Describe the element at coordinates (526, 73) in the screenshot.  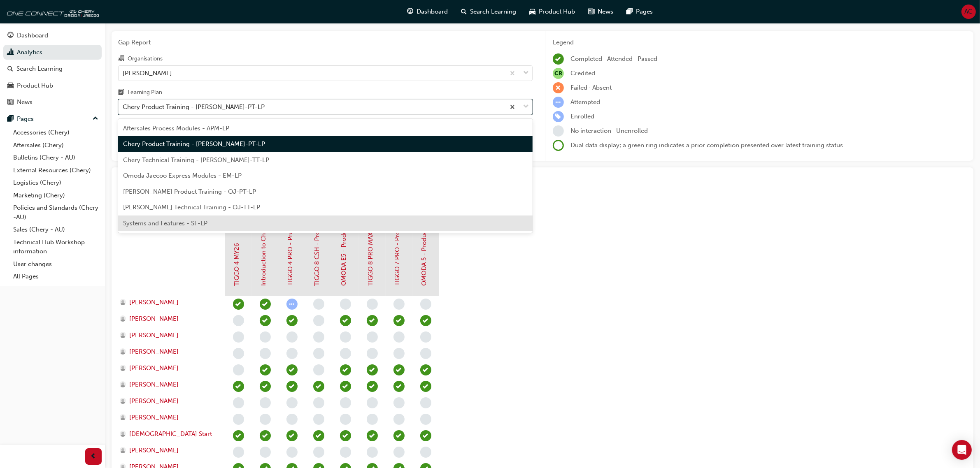
I see `span: down-icon` at that location.